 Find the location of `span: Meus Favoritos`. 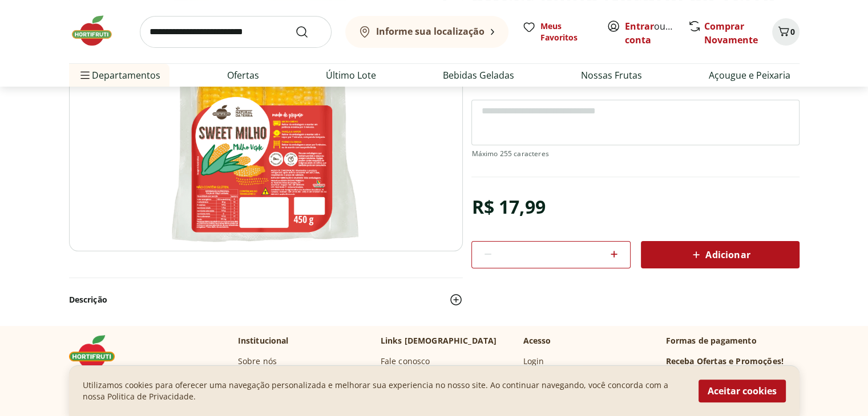

span: Meus Favoritos is located at coordinates (567, 32).